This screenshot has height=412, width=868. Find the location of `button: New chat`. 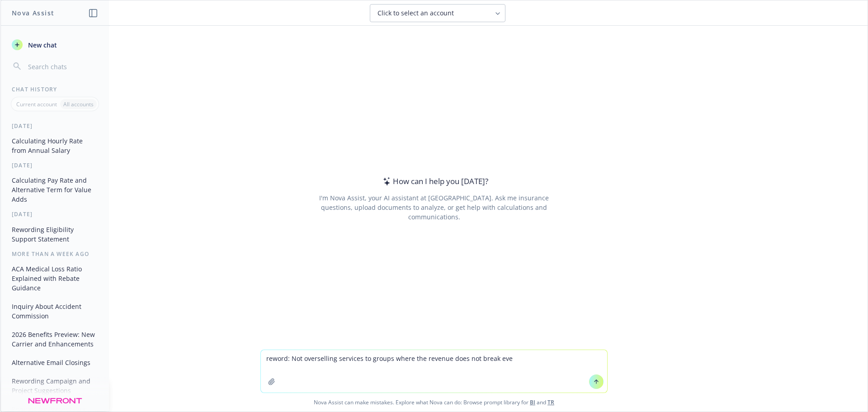

button: New chat is located at coordinates (55, 45).